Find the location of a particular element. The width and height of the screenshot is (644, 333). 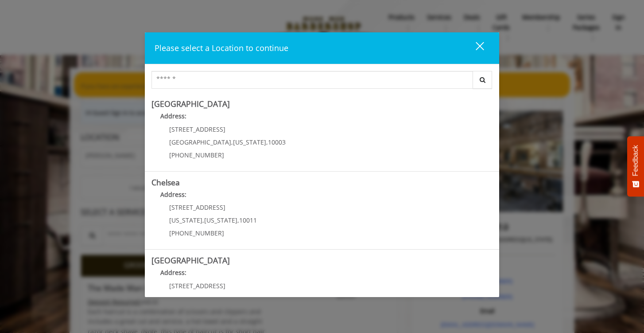

div: close dialog is located at coordinates (474, 48).